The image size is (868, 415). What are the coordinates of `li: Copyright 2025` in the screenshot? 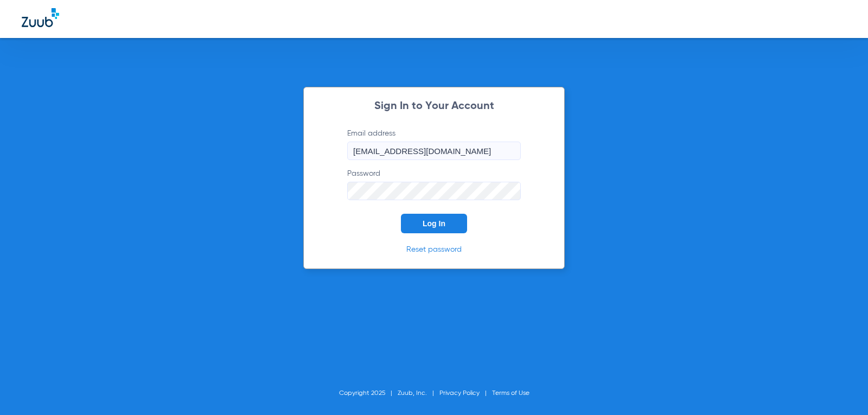 It's located at (369, 394).